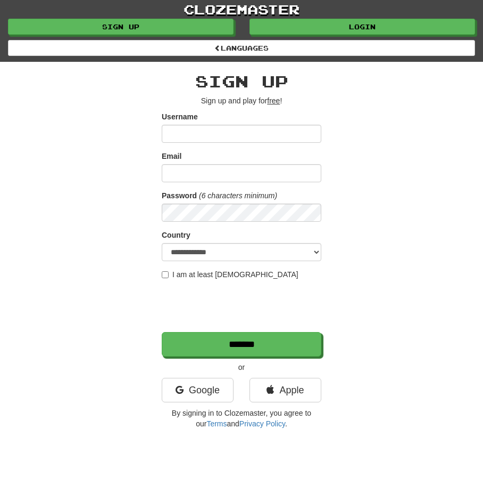  What do you see at coordinates (363, 27) in the screenshot?
I see `a: Login` at bounding box center [363, 27].